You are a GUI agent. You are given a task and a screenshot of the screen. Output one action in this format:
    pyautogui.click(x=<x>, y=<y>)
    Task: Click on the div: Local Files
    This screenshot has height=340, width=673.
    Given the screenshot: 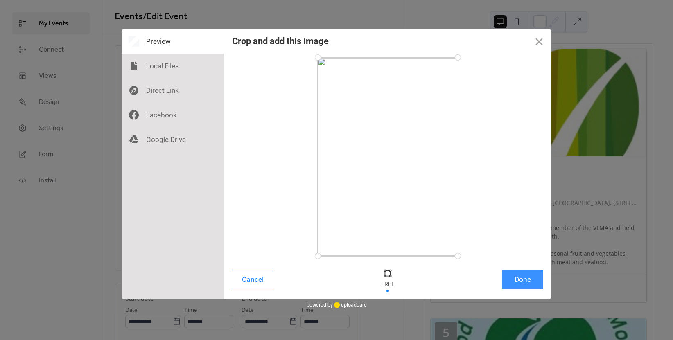 What is the action you would take?
    pyautogui.click(x=173, y=66)
    